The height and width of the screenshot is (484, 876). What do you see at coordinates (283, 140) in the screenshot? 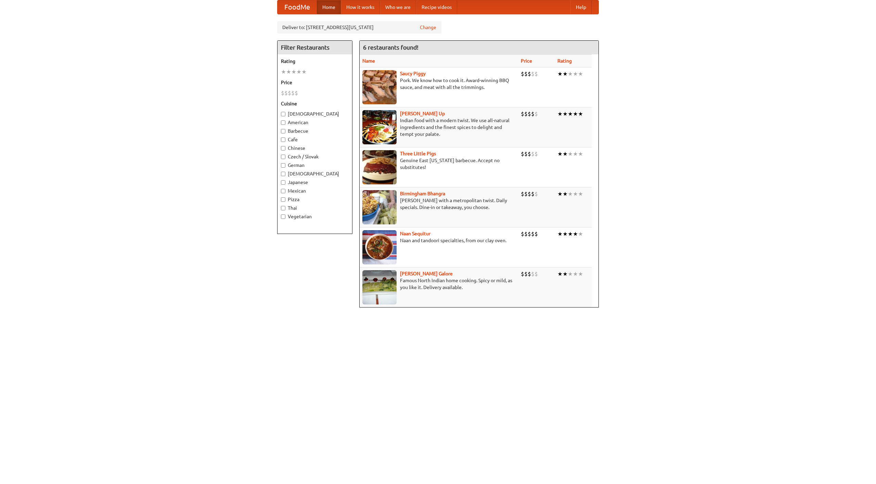
I see `input: Cafe` at bounding box center [283, 140].